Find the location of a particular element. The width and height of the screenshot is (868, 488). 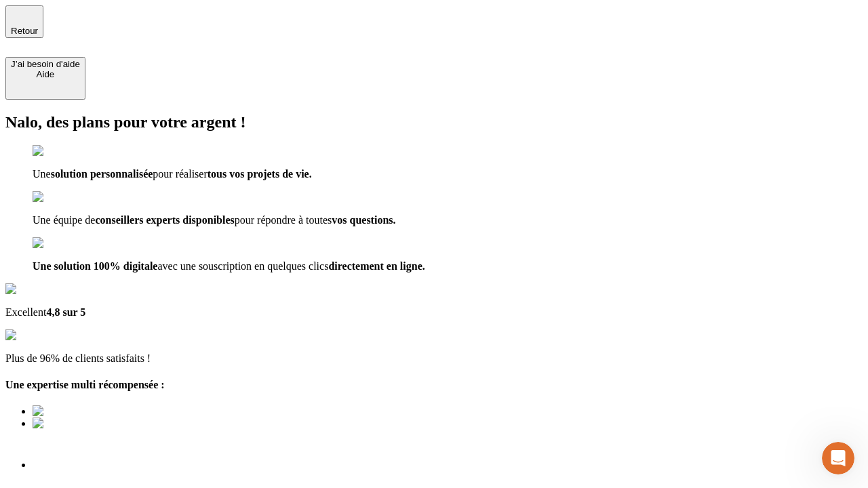

span: solution personnalisée is located at coordinates (102, 174).